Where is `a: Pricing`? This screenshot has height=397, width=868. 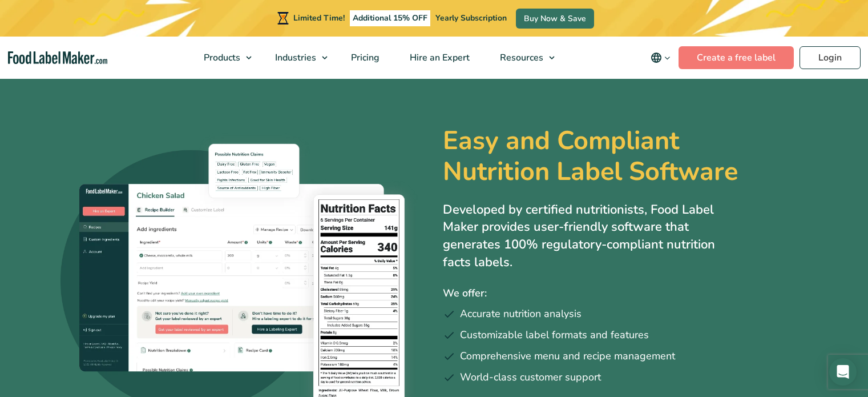
a: Pricing is located at coordinates (364, 57).